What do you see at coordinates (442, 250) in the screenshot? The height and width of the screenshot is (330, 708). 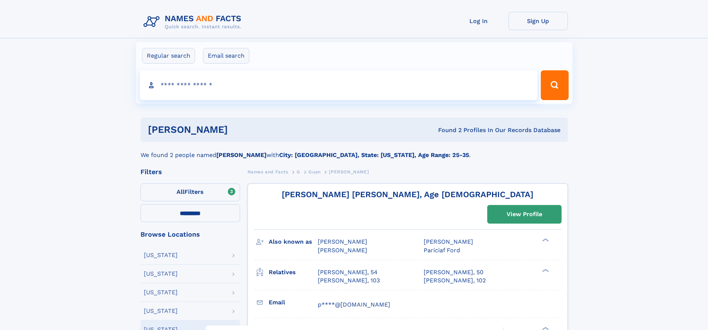 I see `span: Pariciaf Ford` at bounding box center [442, 250].